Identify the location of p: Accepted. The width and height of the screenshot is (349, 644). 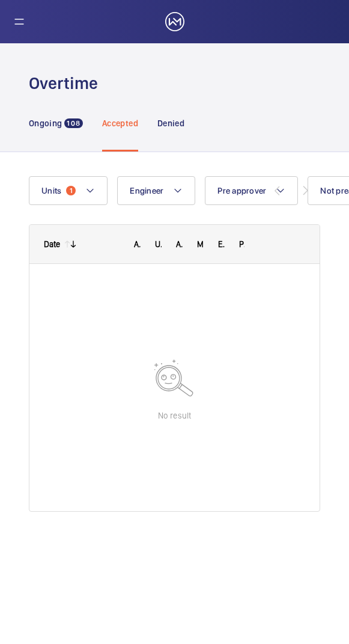
(120, 123).